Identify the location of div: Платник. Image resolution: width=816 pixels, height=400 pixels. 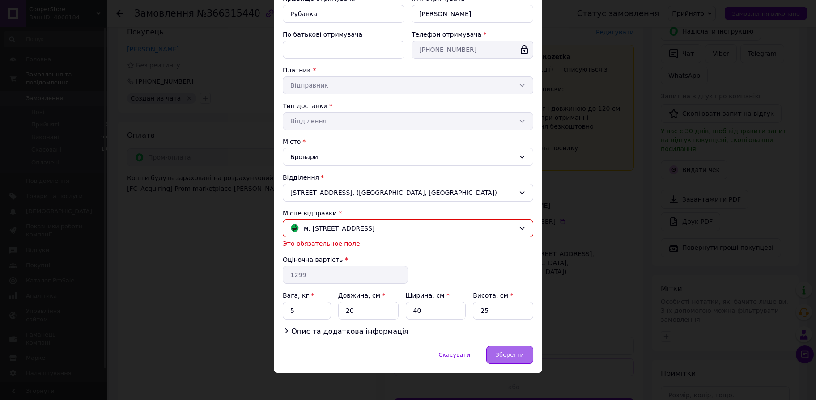
(408, 70).